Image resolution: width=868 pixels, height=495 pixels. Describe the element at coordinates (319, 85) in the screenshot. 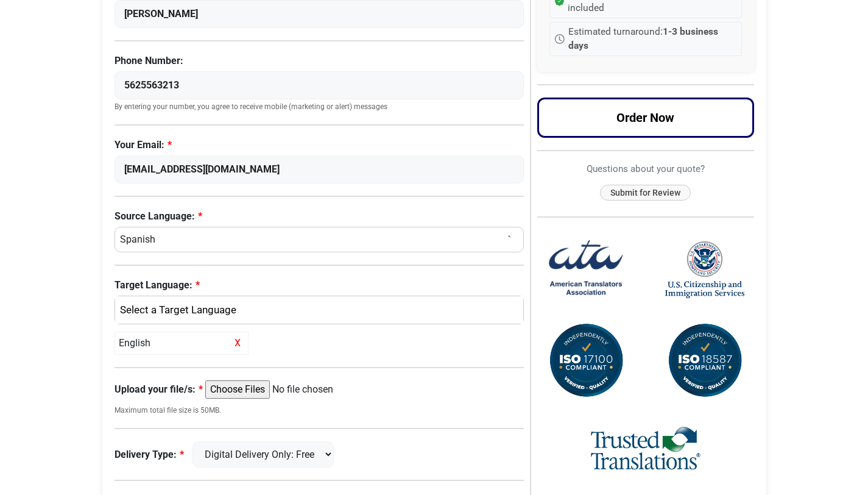

I see `input: Enter Your Phone Number` at that location.